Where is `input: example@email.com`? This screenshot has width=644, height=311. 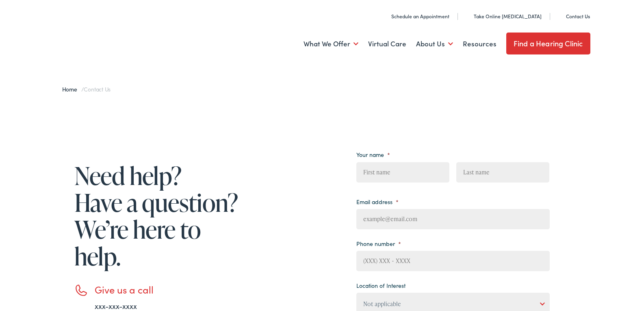 input: example@email.com is located at coordinates (453, 219).